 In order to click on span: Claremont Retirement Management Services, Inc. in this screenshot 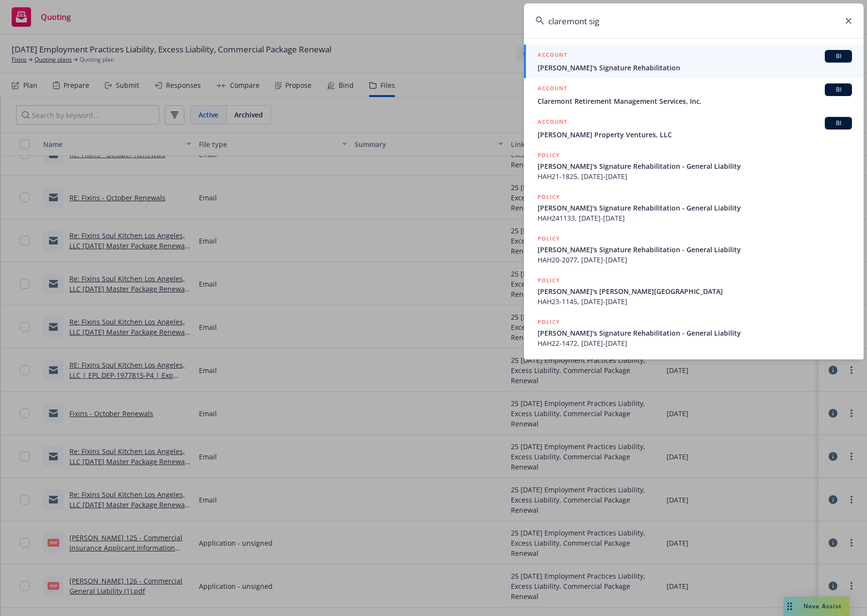, I will do `click(695, 100)`.